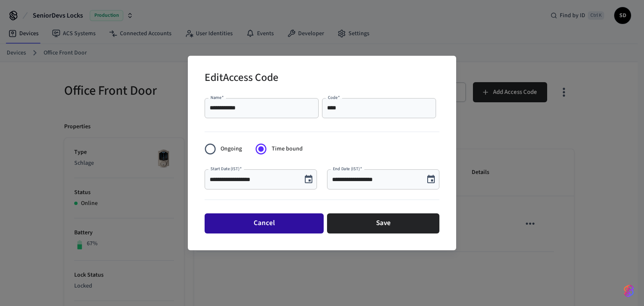  Describe the element at coordinates (334, 97) in the screenshot. I see `label: Code` at that location.